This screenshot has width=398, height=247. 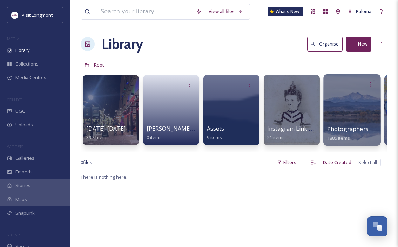 I want to click on span: Maps, so click(x=21, y=200).